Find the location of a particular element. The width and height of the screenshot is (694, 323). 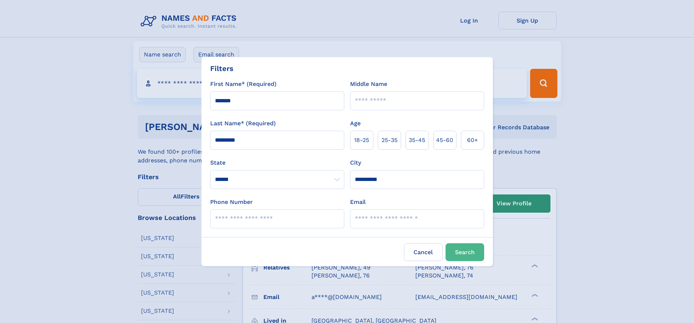

label: Age is located at coordinates (355, 123).